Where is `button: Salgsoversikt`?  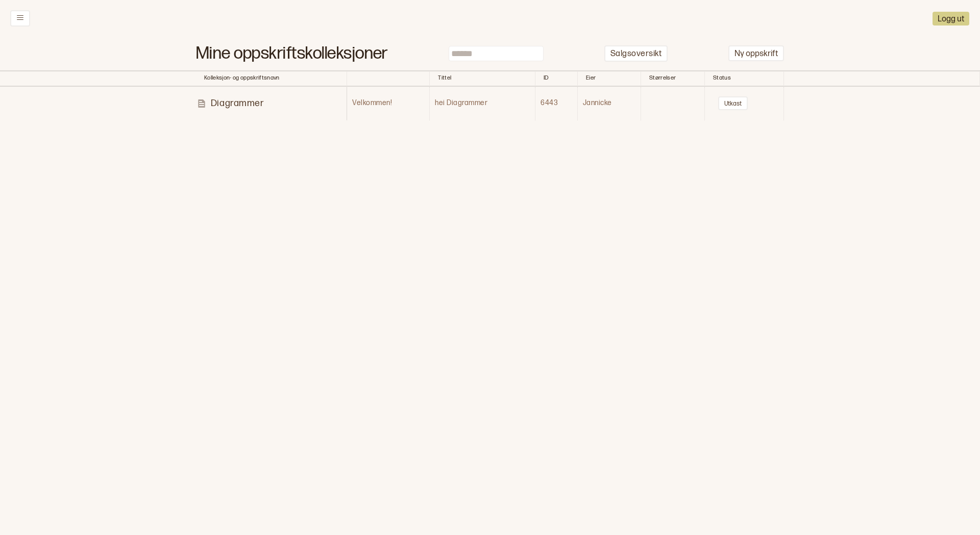 button: Salgsoversikt is located at coordinates (636, 54).